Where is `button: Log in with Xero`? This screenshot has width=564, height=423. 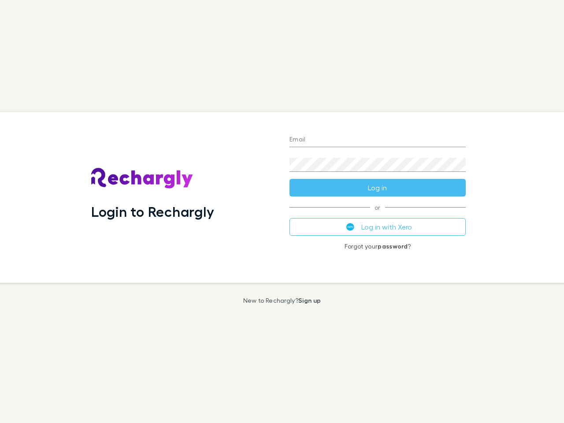 button: Log in with Xero is located at coordinates (378, 227).